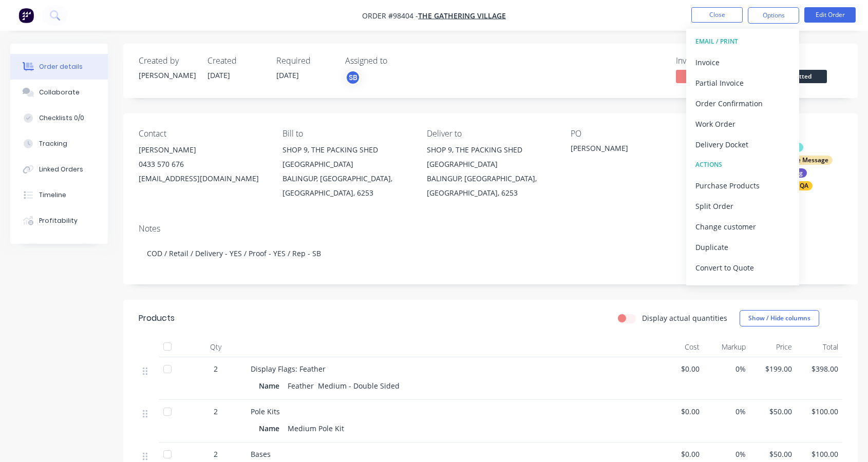  I want to click on button: EMAIL / PRINT, so click(742, 42).